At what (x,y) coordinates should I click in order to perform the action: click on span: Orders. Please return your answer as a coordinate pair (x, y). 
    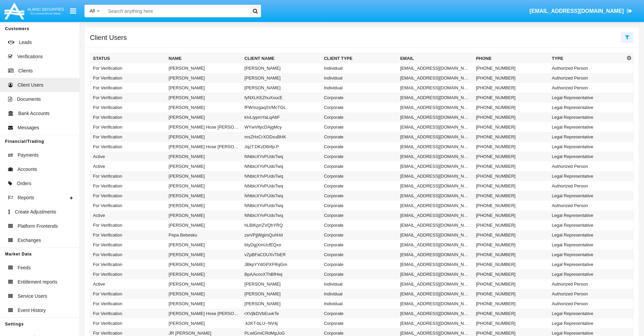
    Looking at the image, I should click on (24, 183).